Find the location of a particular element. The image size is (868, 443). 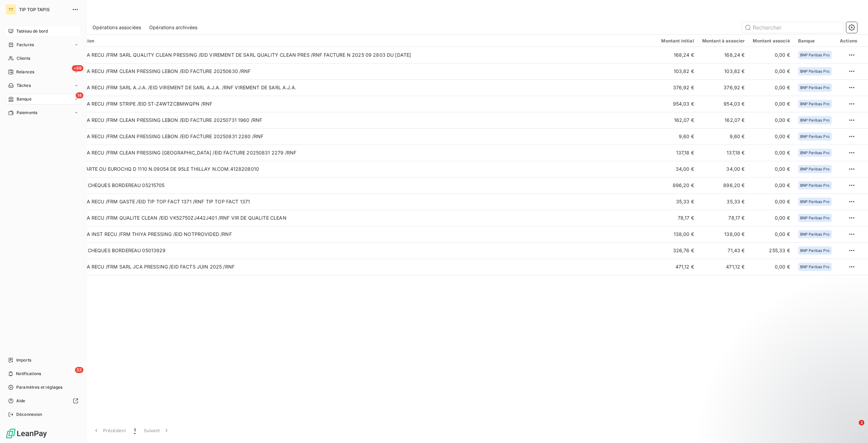

td: 954,03 € is located at coordinates (724, 104).